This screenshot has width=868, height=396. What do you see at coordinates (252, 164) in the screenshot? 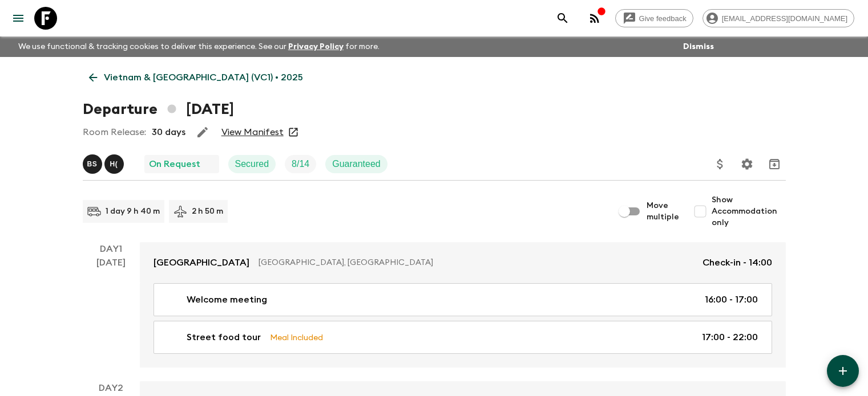
I see `div: Secured` at bounding box center [252, 164].